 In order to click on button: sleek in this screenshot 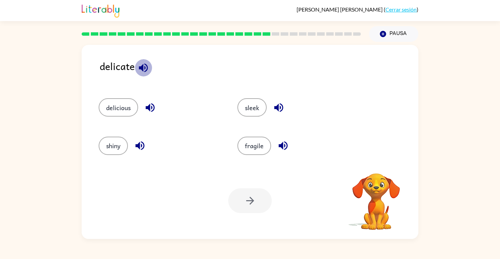, I will do `click(252, 107)`.